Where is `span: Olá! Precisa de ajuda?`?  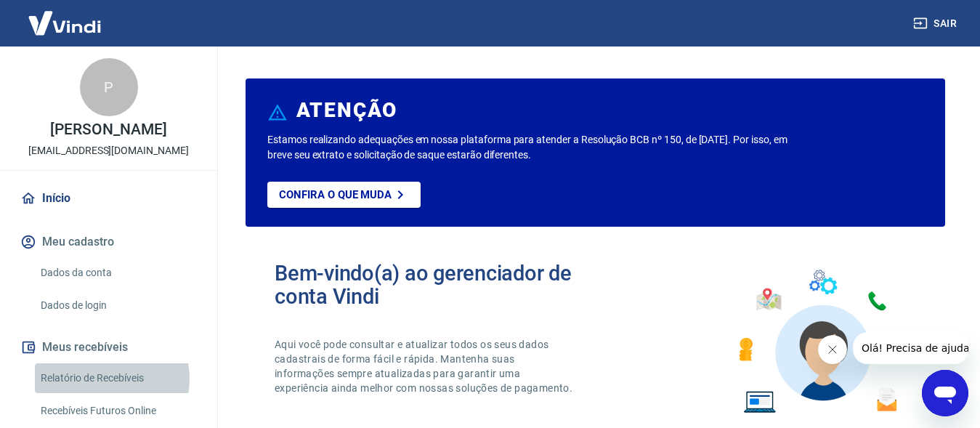 span: Olá! Precisa de ajuda? is located at coordinates (65, 16).